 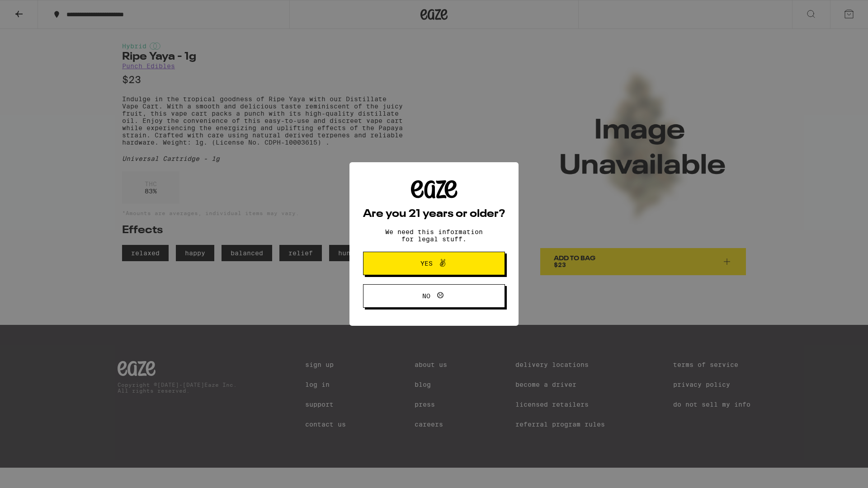 What do you see at coordinates (434, 215) in the screenshot?
I see `h2: Are you 21 years or older?` at bounding box center [434, 215].